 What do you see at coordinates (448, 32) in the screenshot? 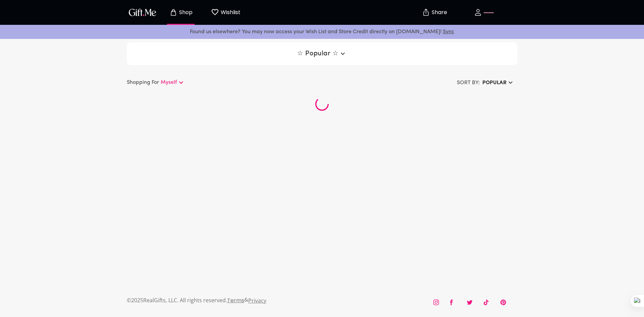
I see `a: Sync` at bounding box center [448, 32].